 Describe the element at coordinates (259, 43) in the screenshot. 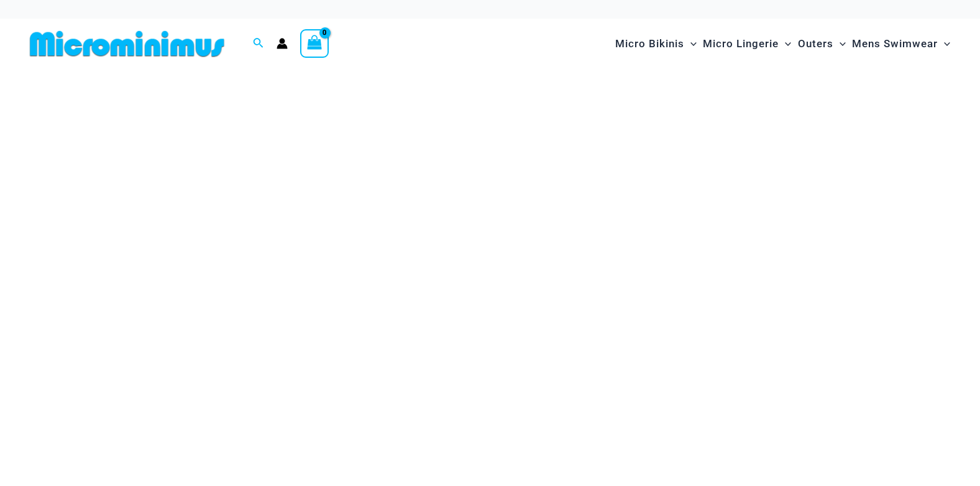

I see `a: Search icon link` at that location.